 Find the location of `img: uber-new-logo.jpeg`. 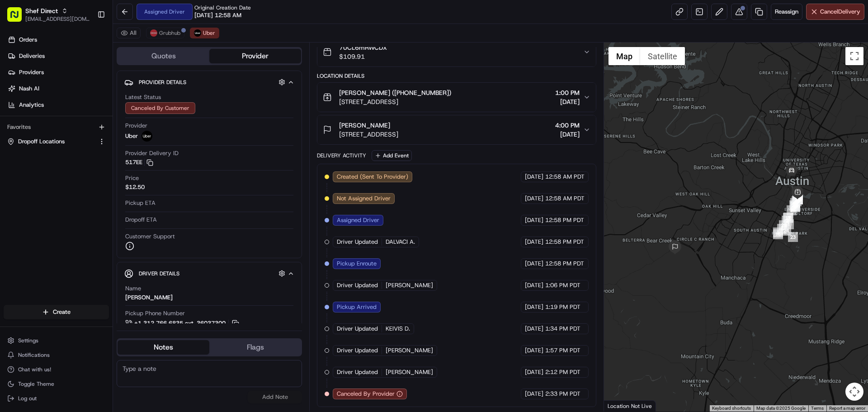

img: uber-new-logo.jpeg is located at coordinates (198, 33).